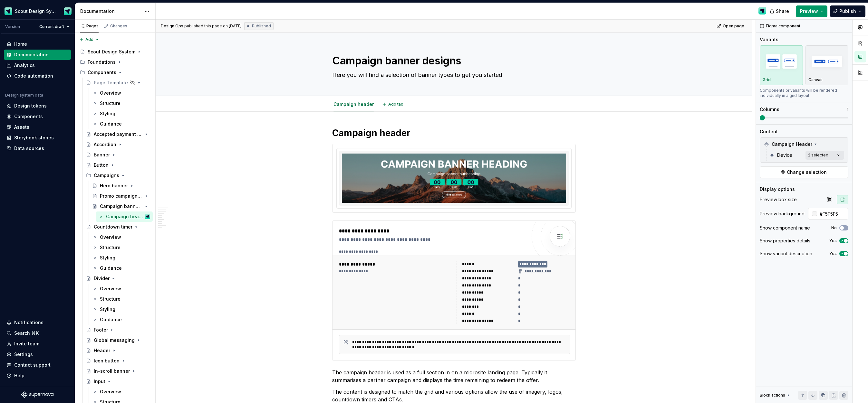 This screenshot has height=403, width=868. What do you see at coordinates (393, 104) in the screenshot?
I see `button: Add tab` at bounding box center [393, 104].